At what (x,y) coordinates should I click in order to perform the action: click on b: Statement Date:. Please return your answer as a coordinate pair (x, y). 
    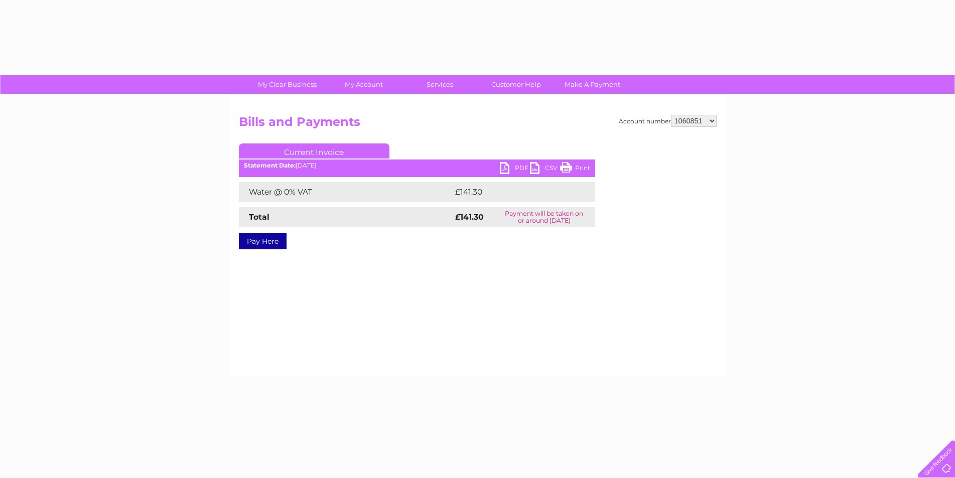
    Looking at the image, I should click on (270, 165).